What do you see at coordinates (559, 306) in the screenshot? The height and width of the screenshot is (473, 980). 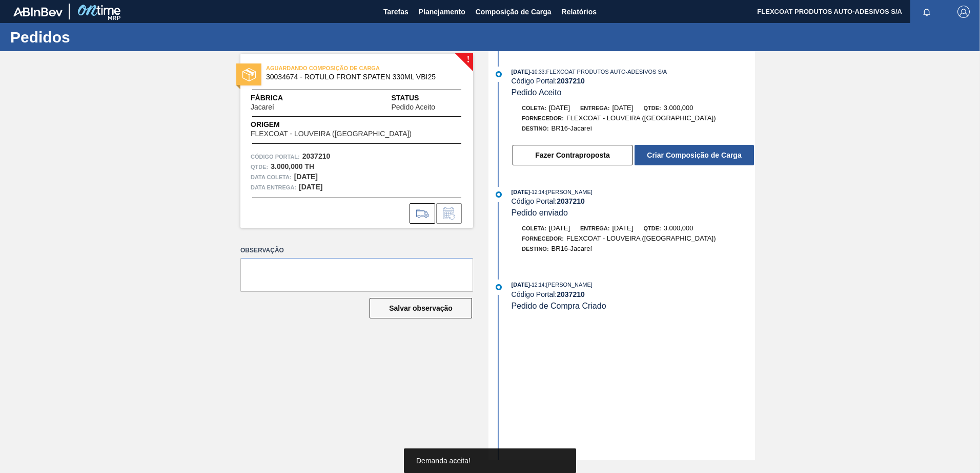 I see `span: Pedido de Compra Criado` at bounding box center [559, 306].